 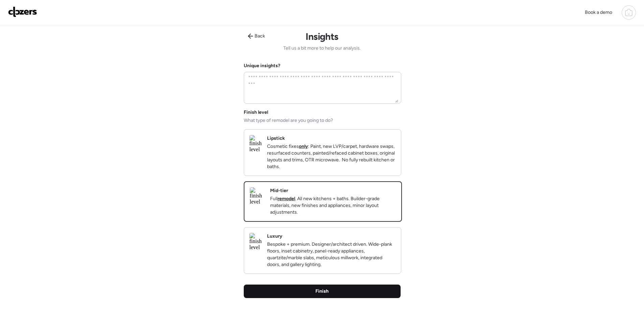 I want to click on span: What type of remodel are you going to do?, so click(x=289, y=121).